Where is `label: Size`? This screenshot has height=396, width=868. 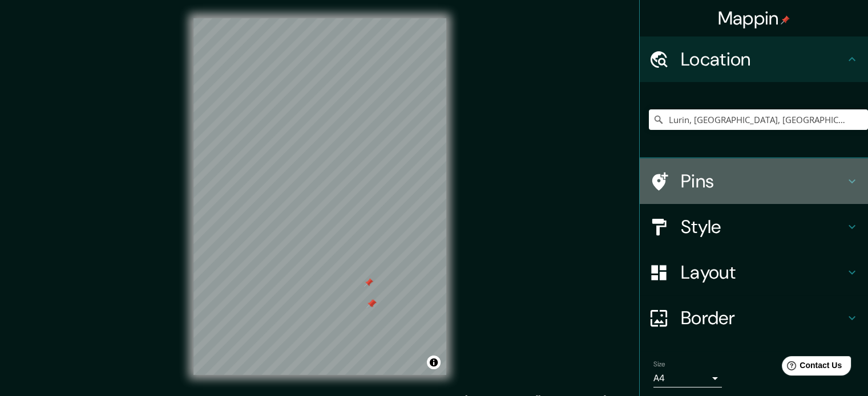 label: Size is located at coordinates (659, 364).